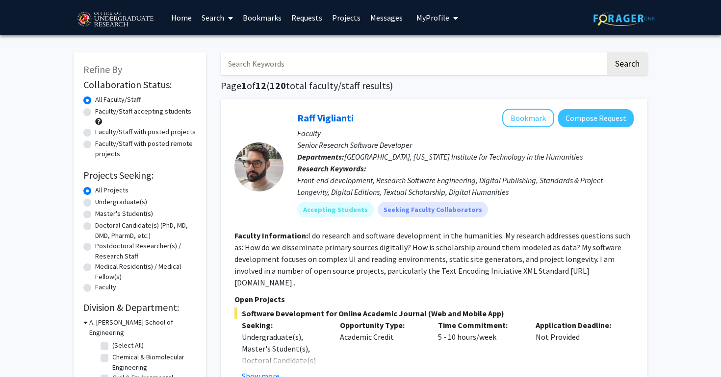  What do you see at coordinates (325, 118) in the screenshot?
I see `a: Raff Viglianti` at bounding box center [325, 118].